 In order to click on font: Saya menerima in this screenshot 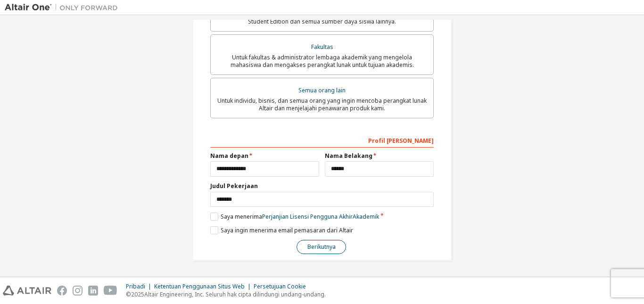, I will do `click(242, 216)`.